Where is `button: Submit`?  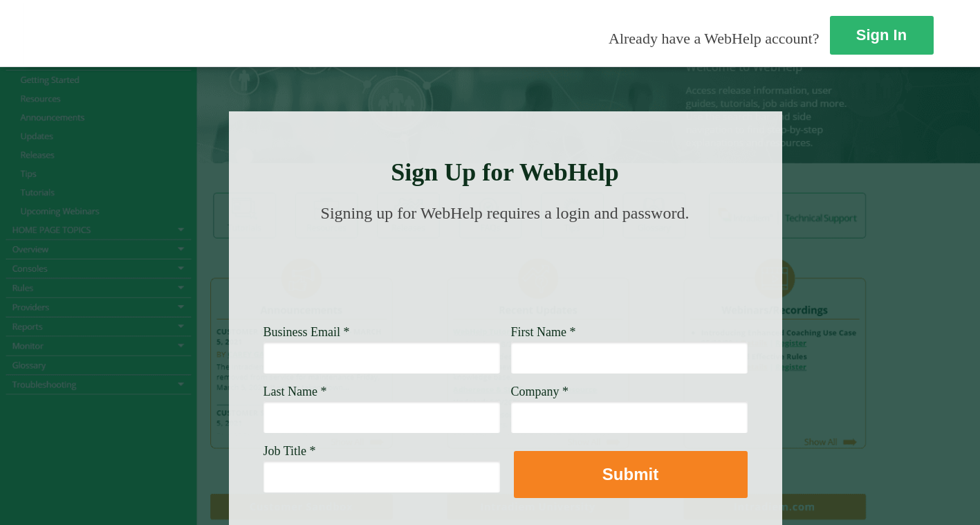 button: Submit is located at coordinates (631, 475).